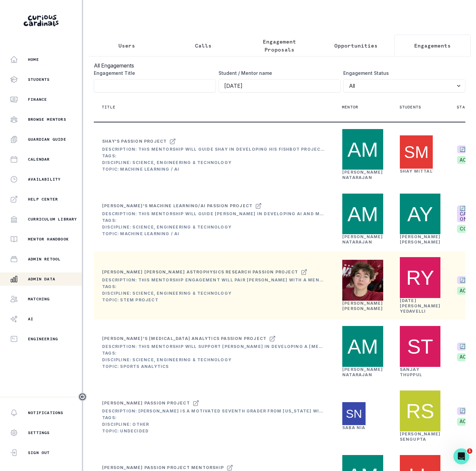 The height and width of the screenshot is (471, 476). I want to click on p: Status, so click(465, 107).